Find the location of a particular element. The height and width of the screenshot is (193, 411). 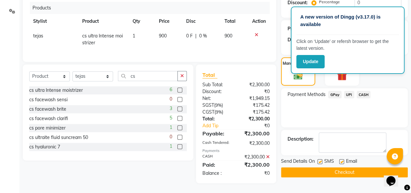

div: Sub Total: is located at coordinates (217, 85).